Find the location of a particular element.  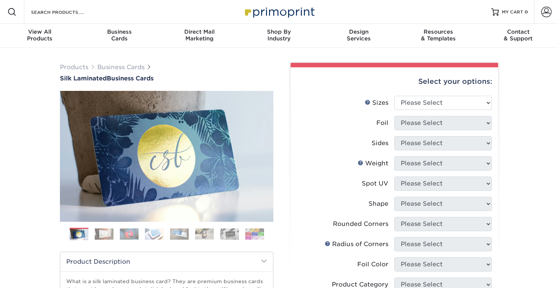

h1: Business Cards is located at coordinates (167, 78).